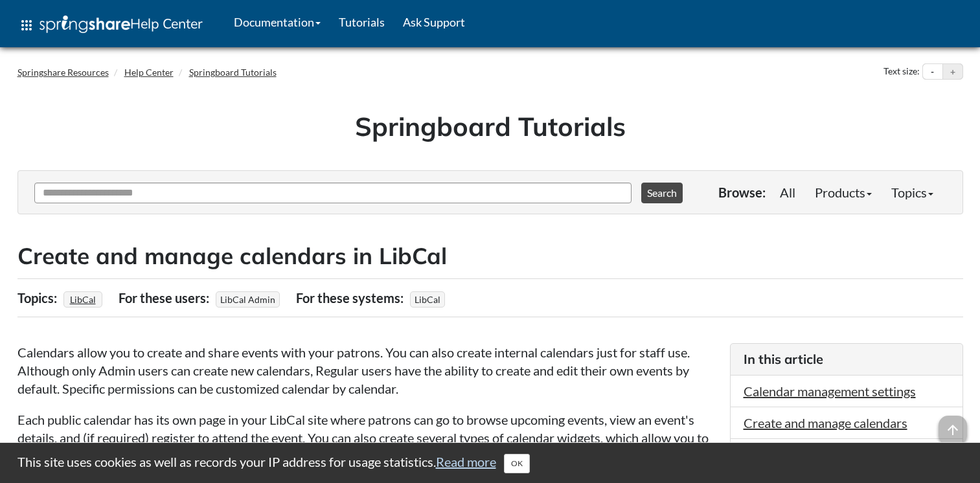 The image size is (980, 483). Describe the element at coordinates (825, 422) in the screenshot. I see `a: Create and manage calendars` at that location.